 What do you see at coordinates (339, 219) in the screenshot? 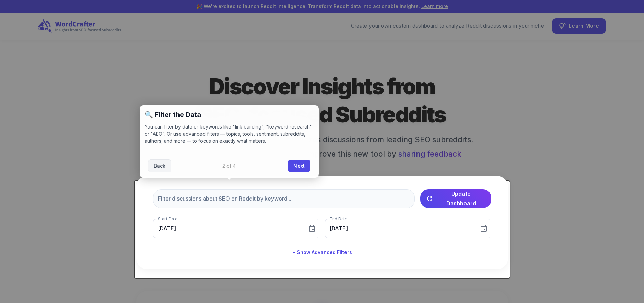
I see `label: End Date` at bounding box center [339, 219].